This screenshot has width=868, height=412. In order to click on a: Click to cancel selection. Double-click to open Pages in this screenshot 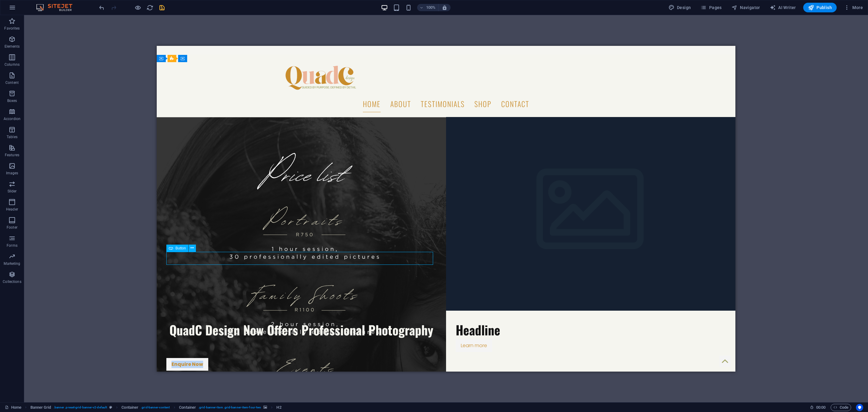, I will do `click(13, 407)`.